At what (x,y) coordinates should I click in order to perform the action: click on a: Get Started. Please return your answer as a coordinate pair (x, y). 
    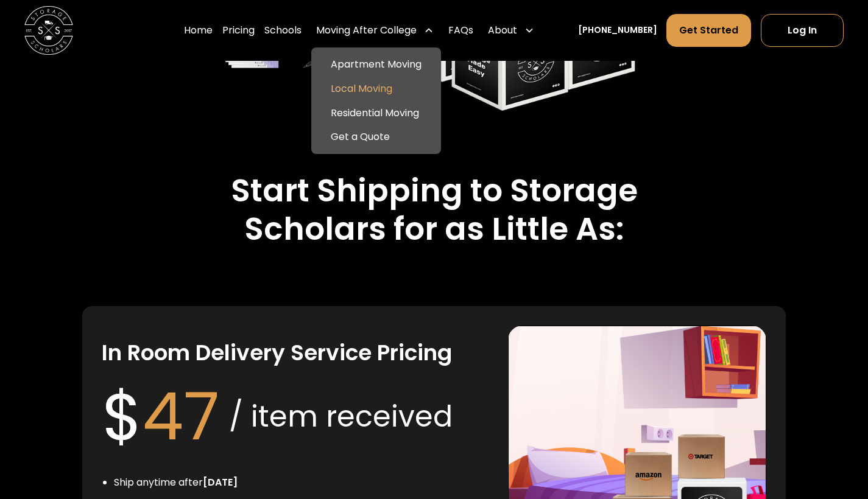
    Looking at the image, I should click on (709, 30).